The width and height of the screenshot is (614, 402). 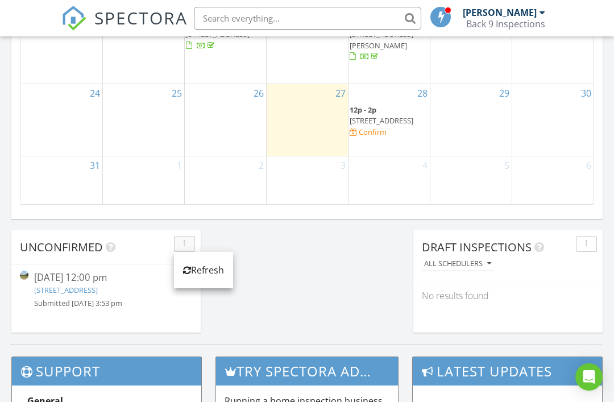 What do you see at coordinates (143, 120) in the screenshot?
I see `td: Go to August 25, 2025` at bounding box center [143, 120].